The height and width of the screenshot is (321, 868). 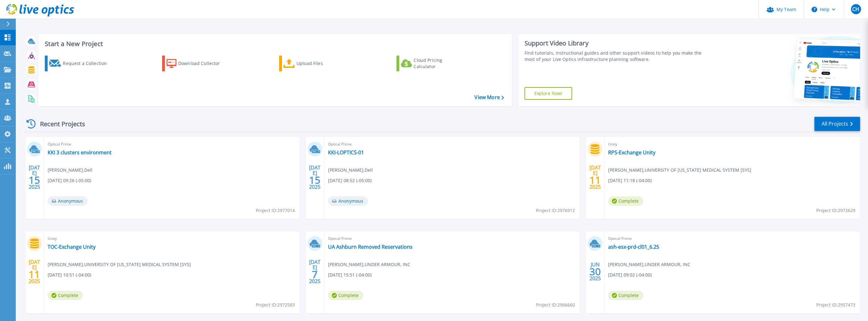 I want to click on div: Cloud Pricing Calculator, so click(x=439, y=63).